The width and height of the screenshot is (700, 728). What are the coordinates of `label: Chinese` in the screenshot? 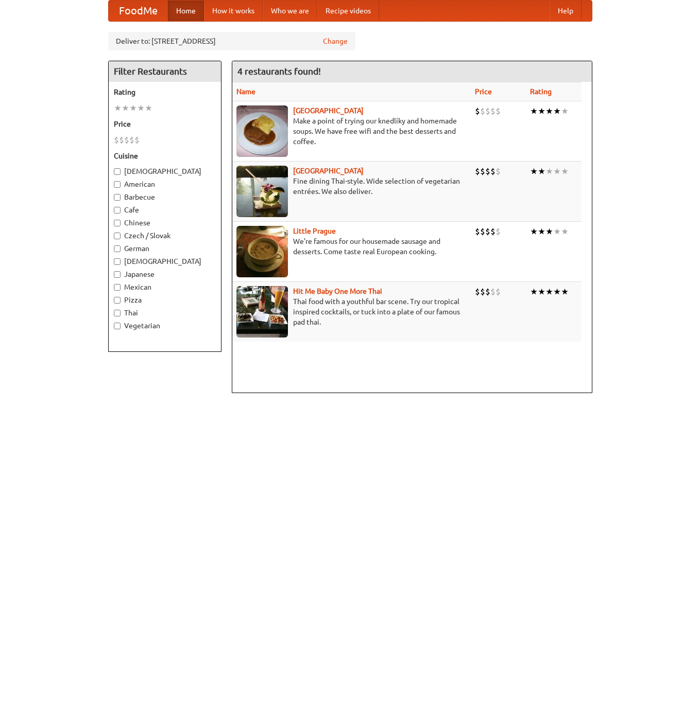 It's located at (165, 223).